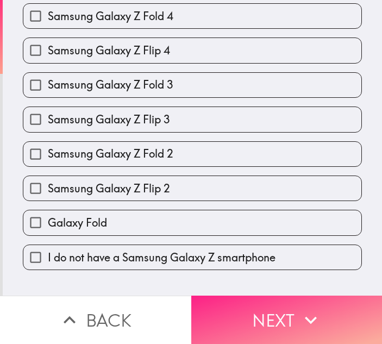  I want to click on button: I do not have a Samsung Galaxy Z smartphone, so click(192, 257).